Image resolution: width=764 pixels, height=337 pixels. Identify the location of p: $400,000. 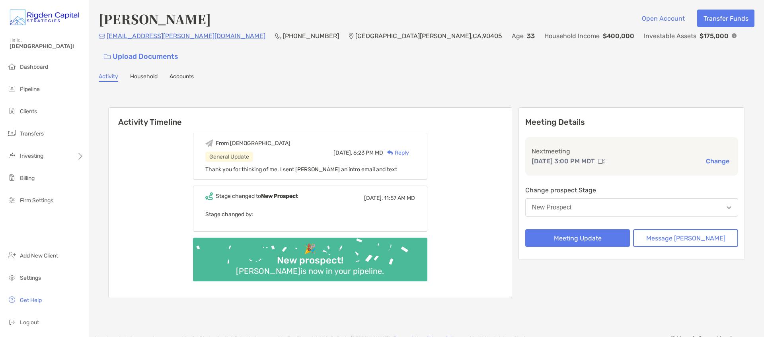
(618, 36).